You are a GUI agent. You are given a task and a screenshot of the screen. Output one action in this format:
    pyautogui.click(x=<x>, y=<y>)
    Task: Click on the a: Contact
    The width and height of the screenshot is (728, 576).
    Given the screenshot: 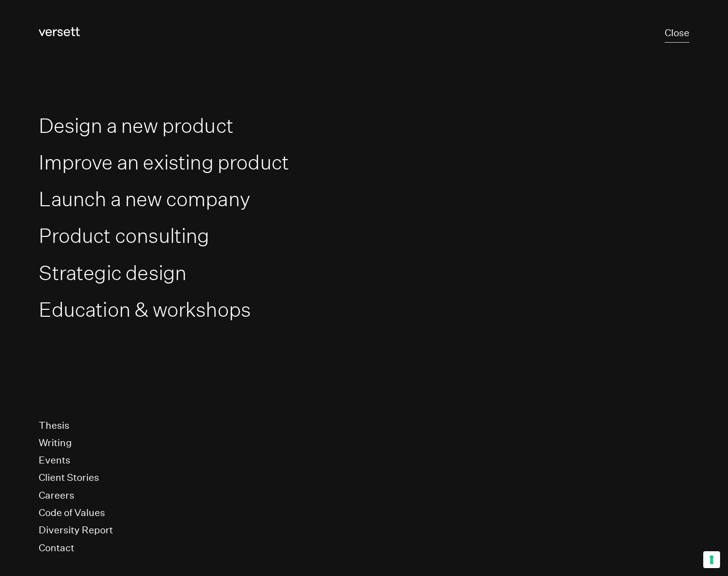 What is the action you would take?
    pyautogui.click(x=57, y=549)
    